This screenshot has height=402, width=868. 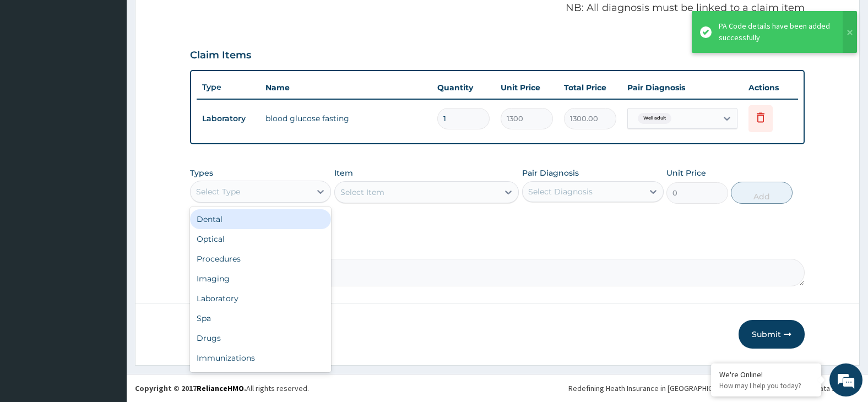 What do you see at coordinates (497, 8) in the screenshot?
I see `p: NB: All diagnosis must be linked to a claim item` at bounding box center [497, 8].